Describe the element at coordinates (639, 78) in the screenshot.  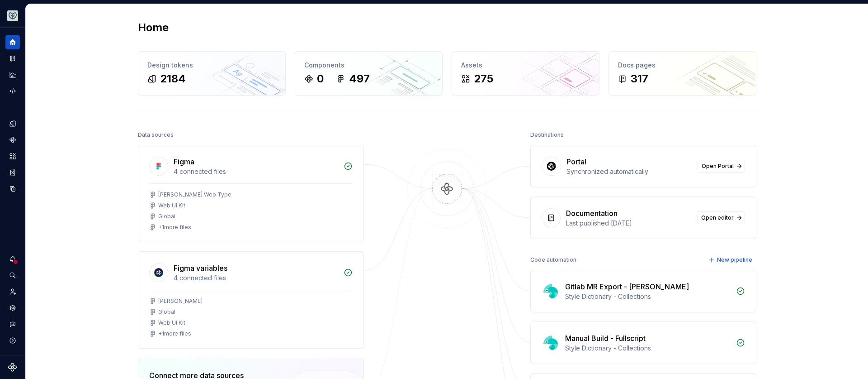
I see `div: 317` at that location.